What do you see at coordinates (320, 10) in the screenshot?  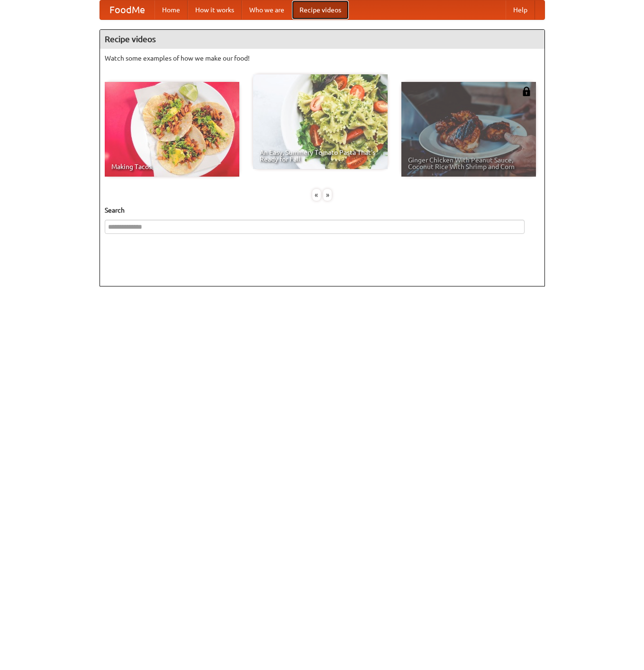 I see `a: Recipe videos` at bounding box center [320, 10].